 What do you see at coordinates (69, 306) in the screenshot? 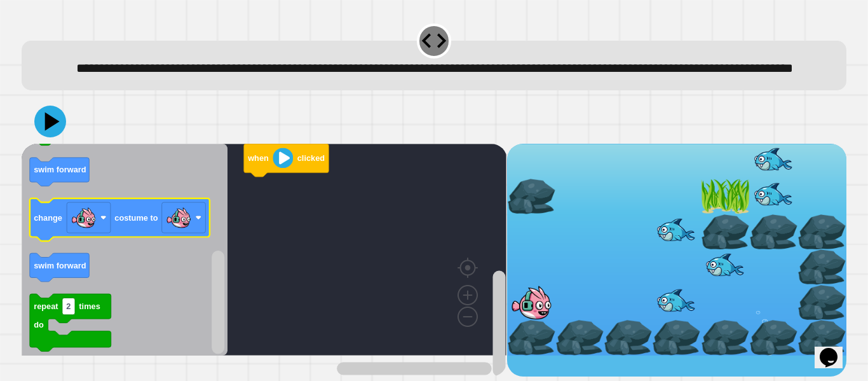
I see `text: 2` at bounding box center [69, 306].